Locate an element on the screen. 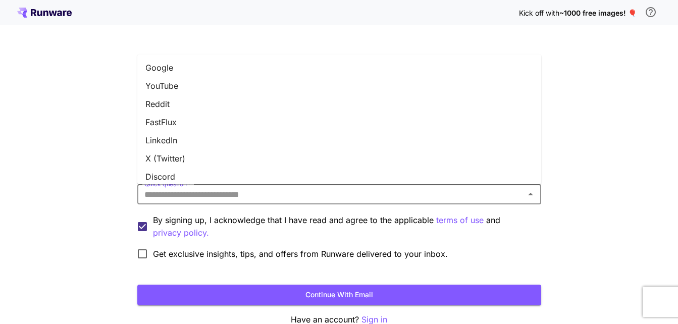  button: By signing up, I acknowledge that I have read and agree to the applicable terms of use and is located at coordinates (181, 233).